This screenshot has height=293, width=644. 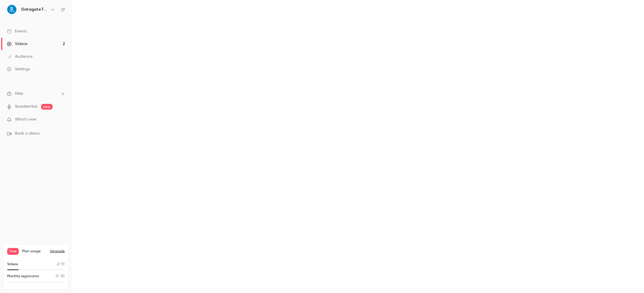 What do you see at coordinates (58, 264) in the screenshot?
I see `span: 2` at bounding box center [58, 264].